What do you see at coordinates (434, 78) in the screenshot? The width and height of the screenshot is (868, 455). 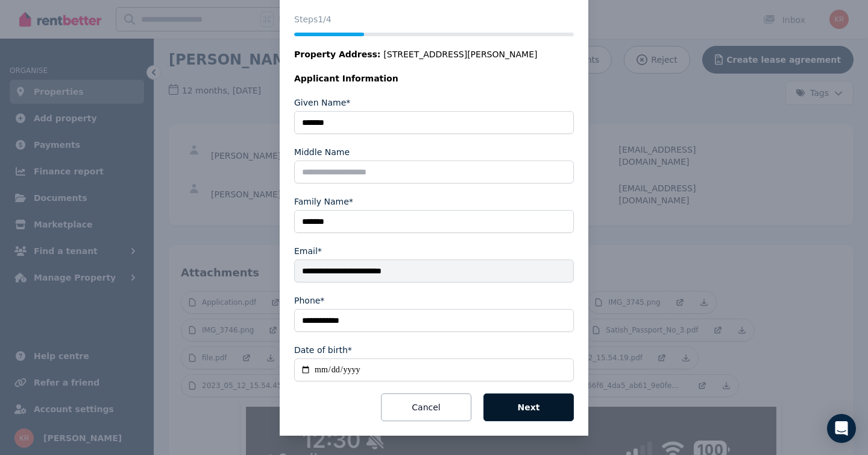 I see `legend: Applicant Information` at bounding box center [434, 78].